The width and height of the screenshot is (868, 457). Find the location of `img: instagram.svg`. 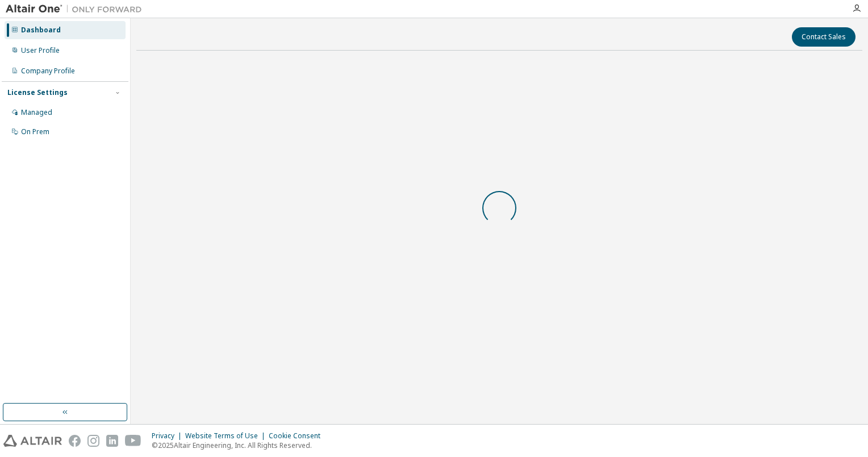

img: instagram.svg is located at coordinates (94, 441).